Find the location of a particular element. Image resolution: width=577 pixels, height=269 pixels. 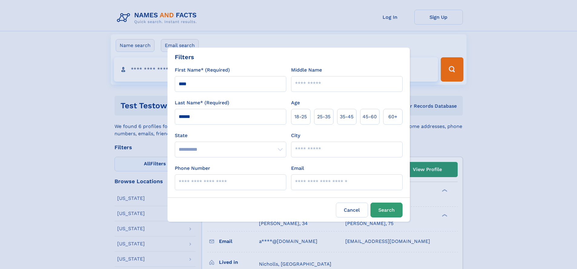

label: City is located at coordinates (296, 135).